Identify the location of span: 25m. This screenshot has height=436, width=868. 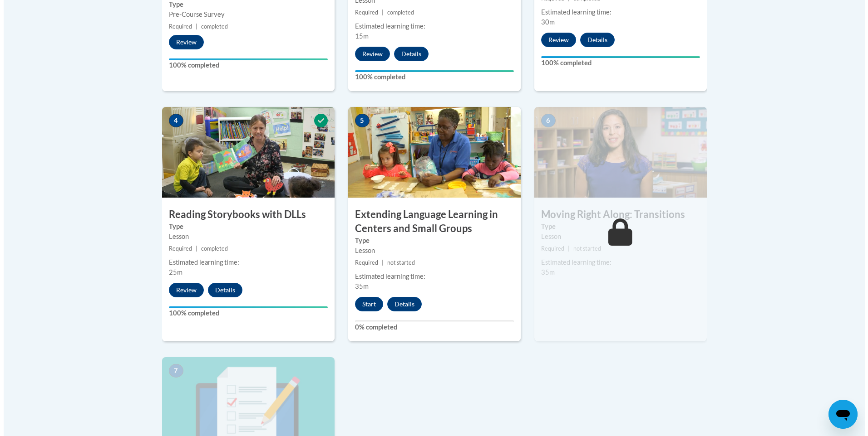
(172, 272).